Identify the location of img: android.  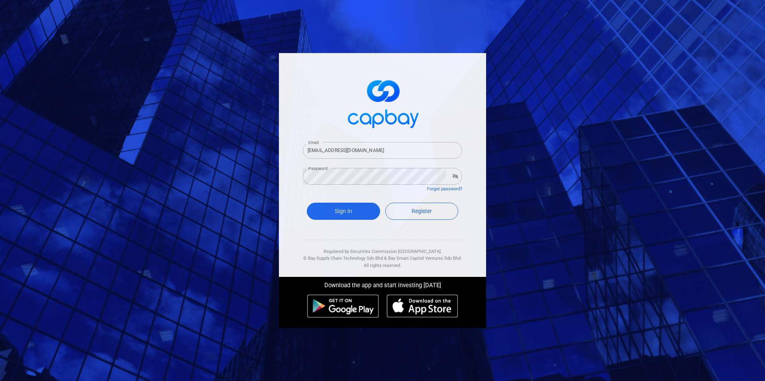
(343, 306).